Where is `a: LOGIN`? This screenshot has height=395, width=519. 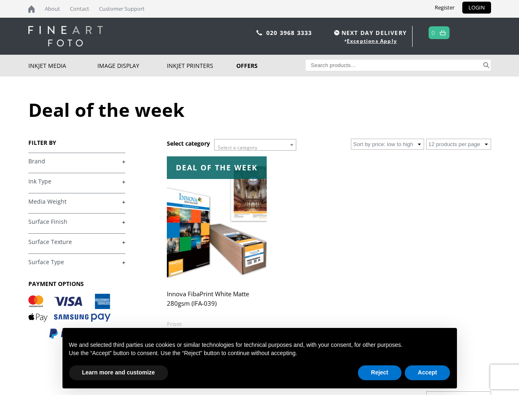
a: LOGIN is located at coordinates (477, 7).